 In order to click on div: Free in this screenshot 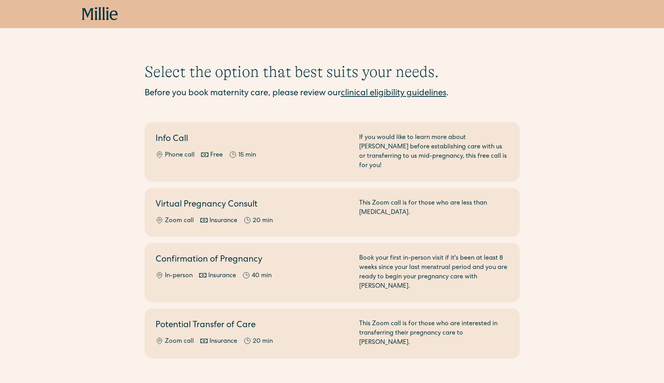, I will do `click(216, 155)`.